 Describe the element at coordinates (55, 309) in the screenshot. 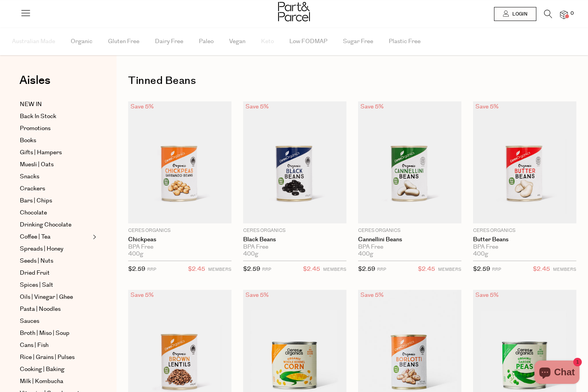

I see `a: Pasta | Noodles` at that location.